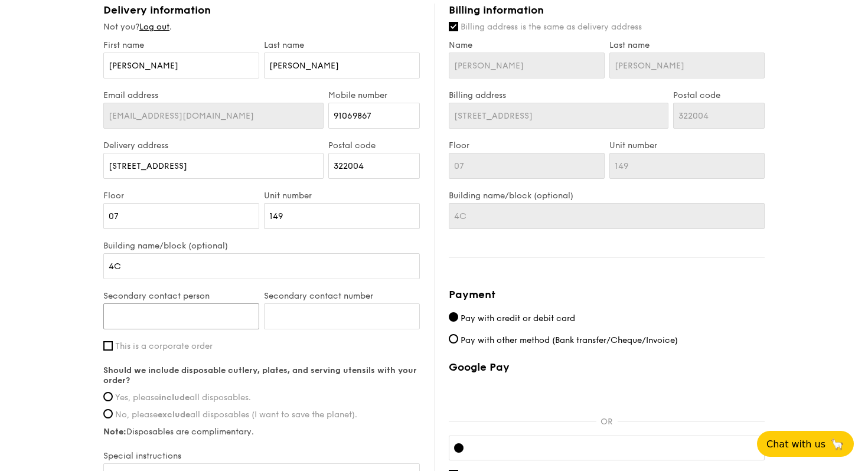  What do you see at coordinates (213, 145) in the screenshot?
I see `label: Delivery address` at bounding box center [213, 145].